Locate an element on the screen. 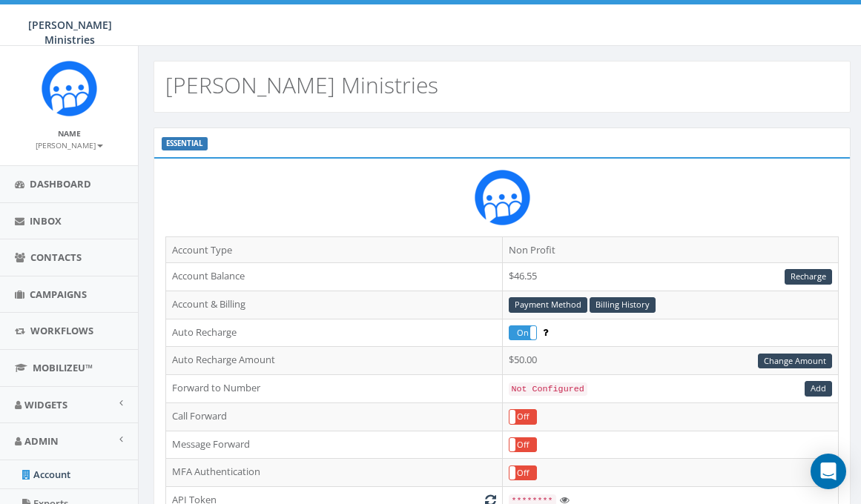 This screenshot has width=861, height=504. span: MobilizeU™ is located at coordinates (62, 368).